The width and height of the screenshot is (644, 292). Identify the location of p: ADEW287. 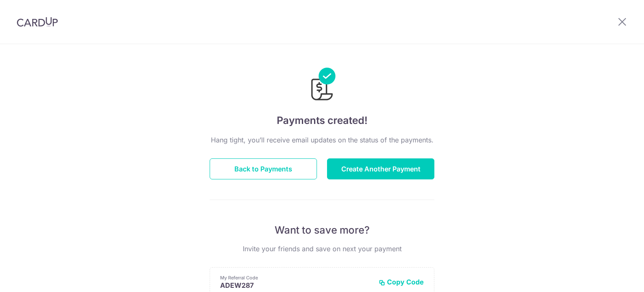
(296, 285).